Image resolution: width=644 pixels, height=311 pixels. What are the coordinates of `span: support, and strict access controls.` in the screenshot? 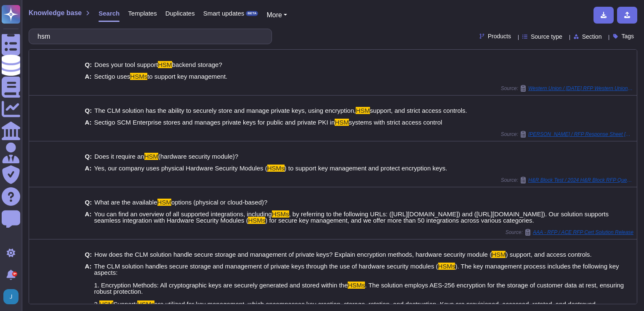 It's located at (418, 110).